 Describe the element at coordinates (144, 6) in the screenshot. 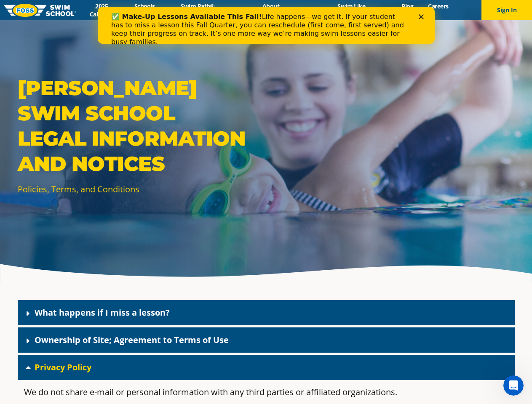

I see `a: Schools` at that location.